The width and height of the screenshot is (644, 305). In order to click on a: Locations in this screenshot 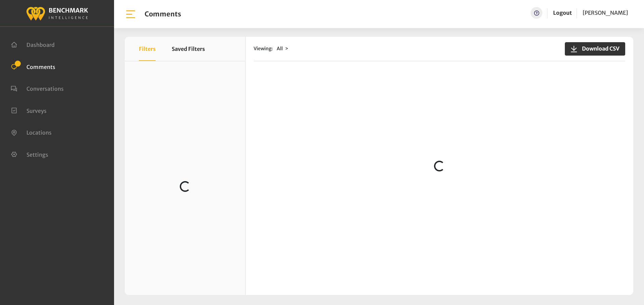, I will do `click(31, 132)`.